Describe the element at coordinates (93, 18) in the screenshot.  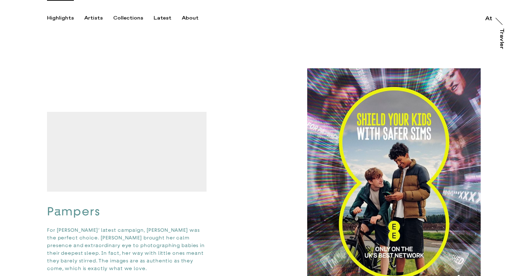
I see `div: Artists` at that location.